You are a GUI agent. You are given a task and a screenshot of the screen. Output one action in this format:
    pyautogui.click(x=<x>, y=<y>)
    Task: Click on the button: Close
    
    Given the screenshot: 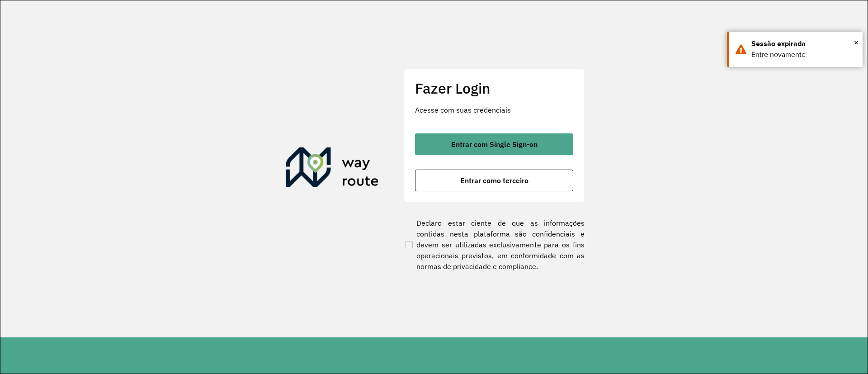 What is the action you would take?
    pyautogui.click(x=856, y=42)
    